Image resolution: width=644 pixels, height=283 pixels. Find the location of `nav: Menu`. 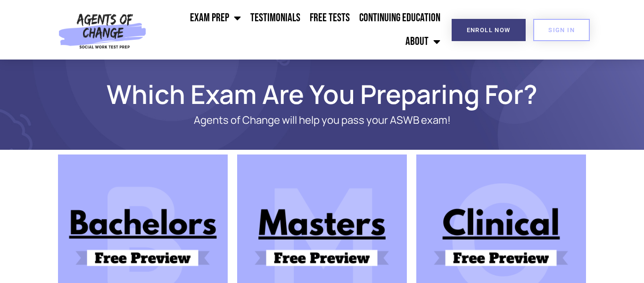

nav: Menu is located at coordinates (297, 30).